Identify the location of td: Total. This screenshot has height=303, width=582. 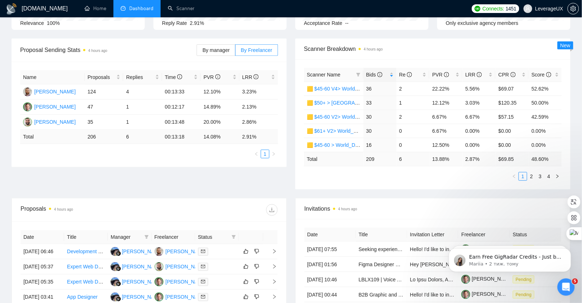
(52, 137).